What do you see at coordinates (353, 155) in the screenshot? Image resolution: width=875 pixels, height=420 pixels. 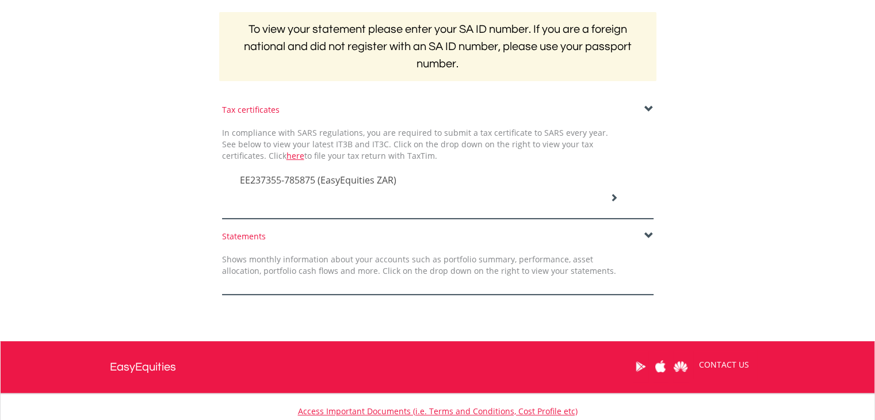 I see `span: Click to file your tax return with TaxTim.` at bounding box center [353, 155].